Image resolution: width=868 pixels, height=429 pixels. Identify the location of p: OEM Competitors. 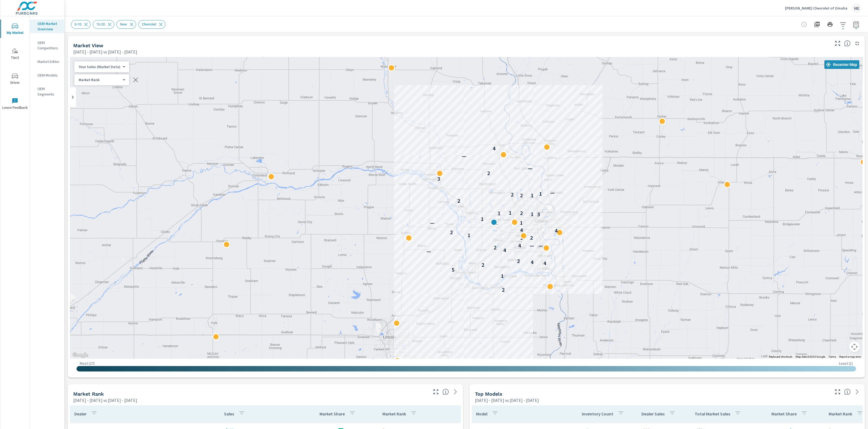
(49, 46).